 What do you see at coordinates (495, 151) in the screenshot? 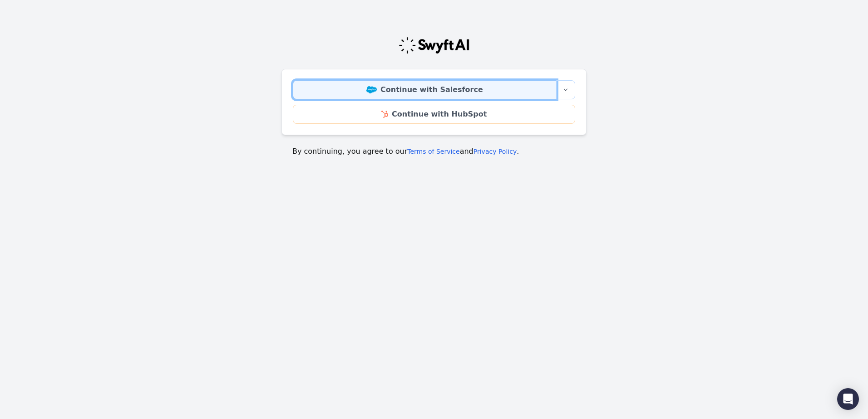
I see `a: Privacy Policy` at bounding box center [495, 151].